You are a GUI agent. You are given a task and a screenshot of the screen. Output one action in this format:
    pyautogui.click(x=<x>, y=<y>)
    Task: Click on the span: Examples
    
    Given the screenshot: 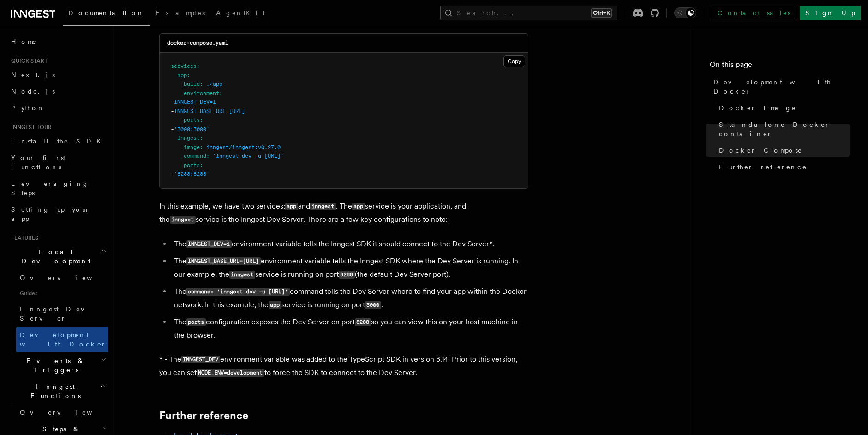 What is the action you would take?
    pyautogui.click(x=180, y=13)
    